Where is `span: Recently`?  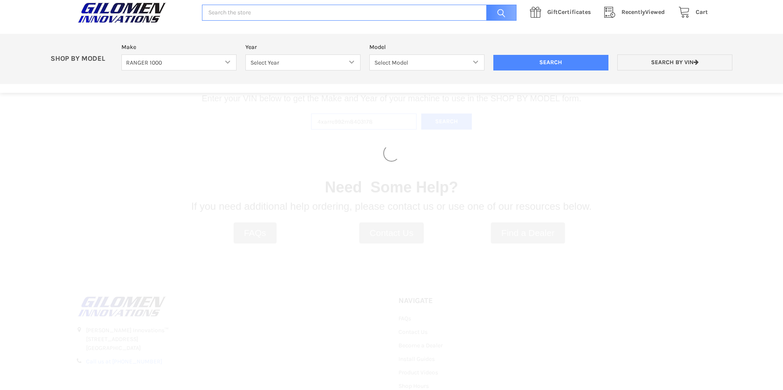
span: Recently is located at coordinates (633, 12).